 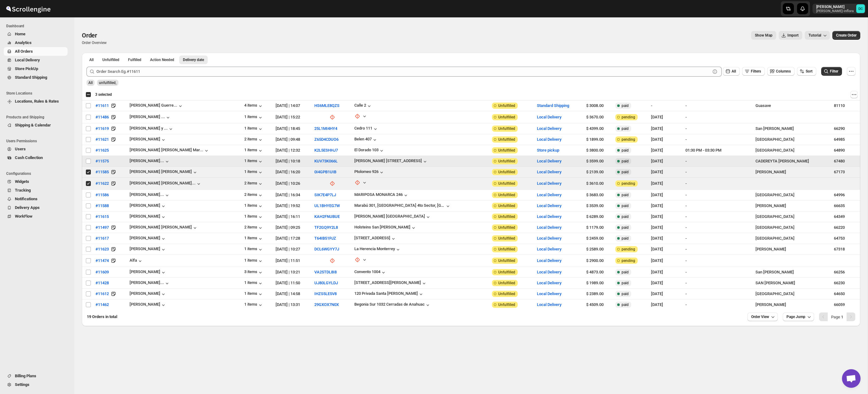 I want to click on button: La Herencia Monterrey, so click(x=378, y=249).